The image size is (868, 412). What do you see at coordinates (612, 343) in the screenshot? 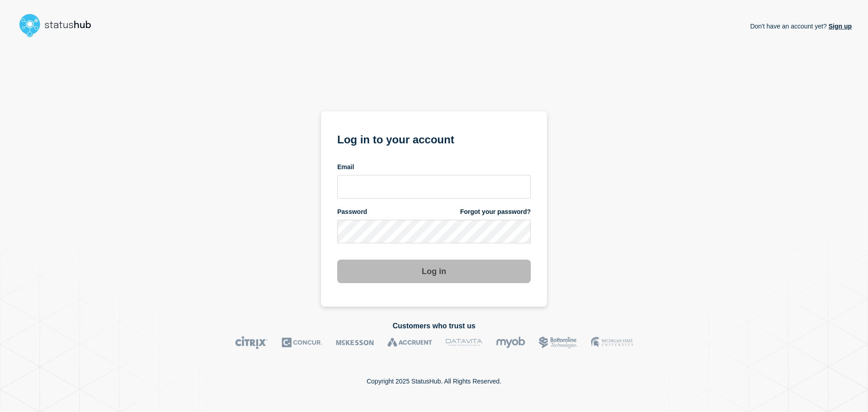
I see `img: MSU logo` at bounding box center [612, 343].